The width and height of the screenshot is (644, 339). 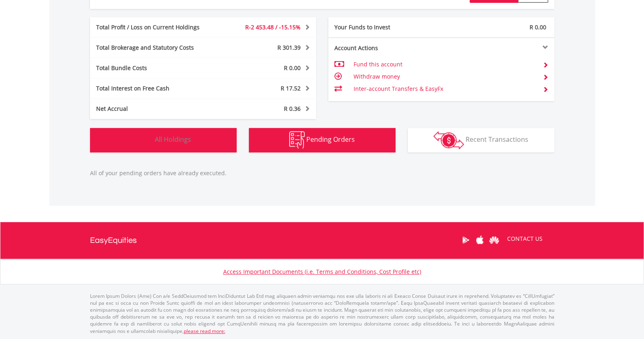 I want to click on a: EasyEquities, so click(x=113, y=240).